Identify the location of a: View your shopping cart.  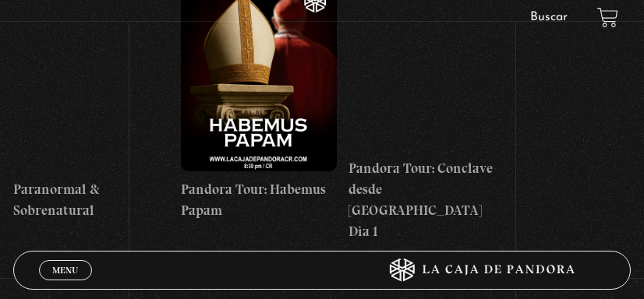
(607, 18).